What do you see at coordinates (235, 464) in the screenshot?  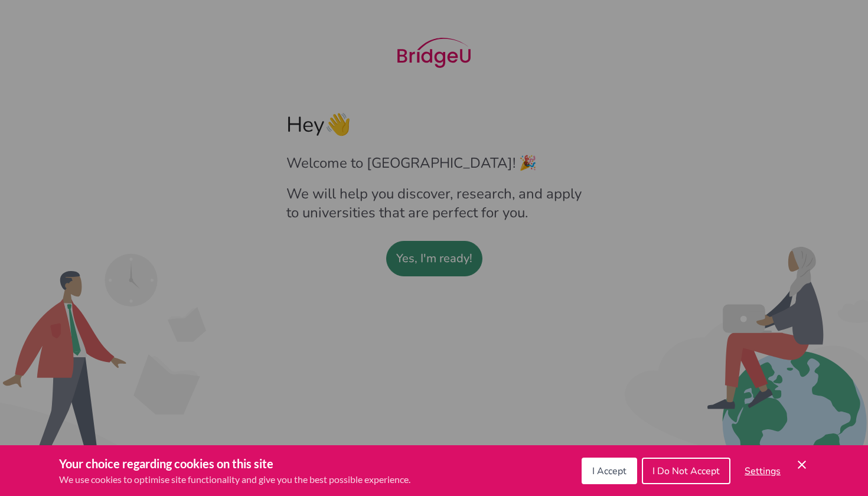 I see `h3: Your choice regarding cookies on this site` at bounding box center [235, 464].